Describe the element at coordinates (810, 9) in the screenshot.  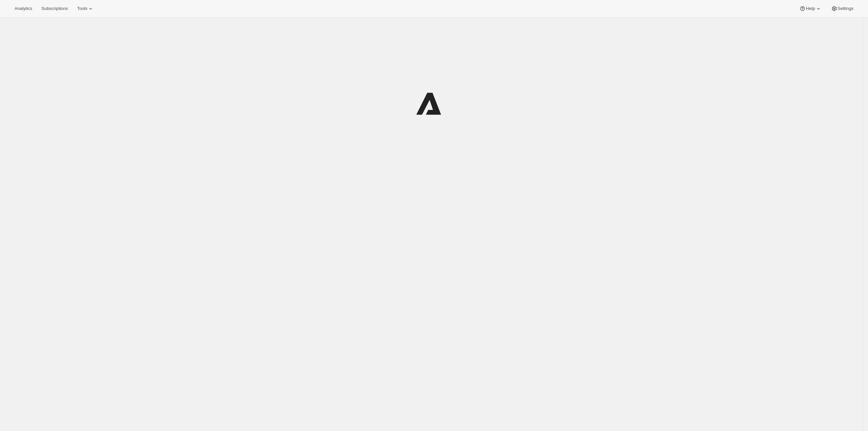
I see `span: Help` at that location.